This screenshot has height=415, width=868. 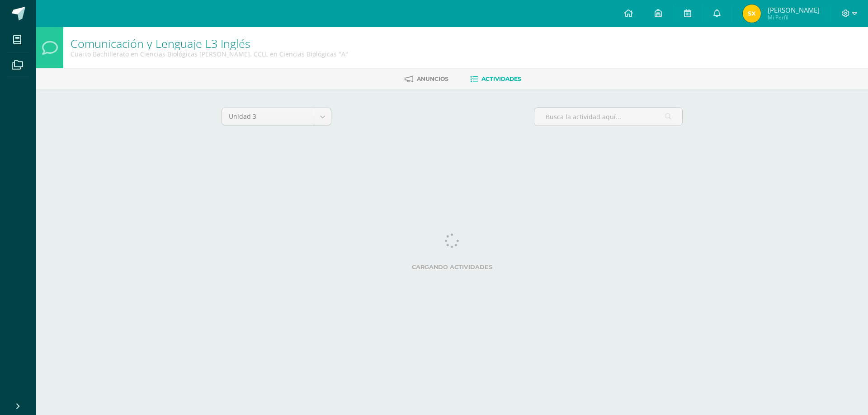 What do you see at coordinates (452, 267) in the screenshot?
I see `label: Cargando actividades` at bounding box center [452, 267].